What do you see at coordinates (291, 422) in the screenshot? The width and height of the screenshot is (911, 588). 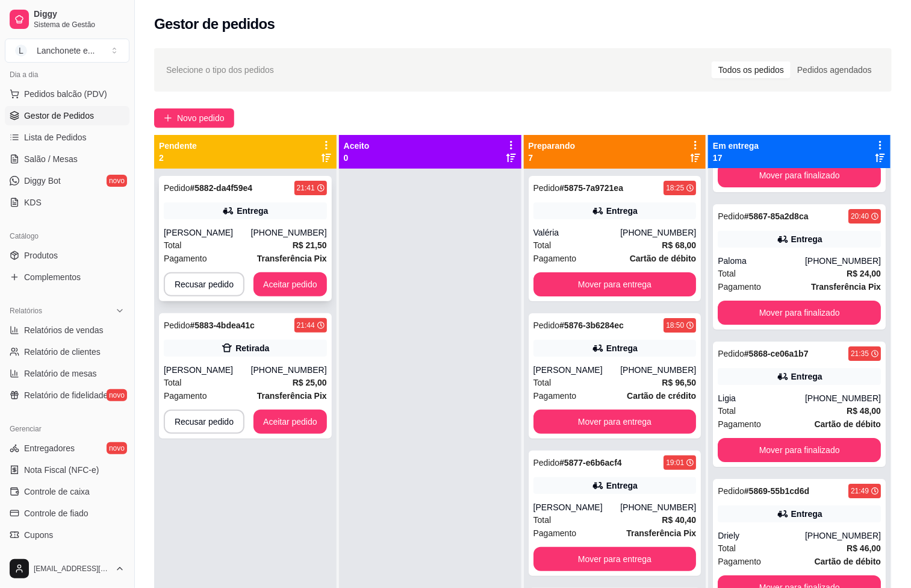 I see `button: Aceitar pedido` at bounding box center [291, 422].